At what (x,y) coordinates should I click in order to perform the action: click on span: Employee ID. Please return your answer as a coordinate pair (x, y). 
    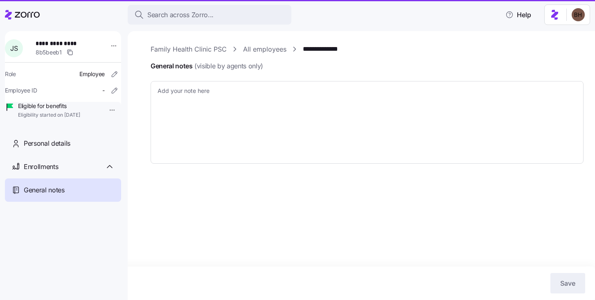
    Looking at the image, I should click on (21, 90).